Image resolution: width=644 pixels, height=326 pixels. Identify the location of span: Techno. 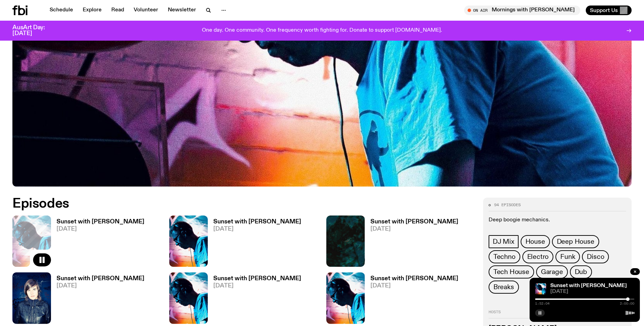
(504, 257).